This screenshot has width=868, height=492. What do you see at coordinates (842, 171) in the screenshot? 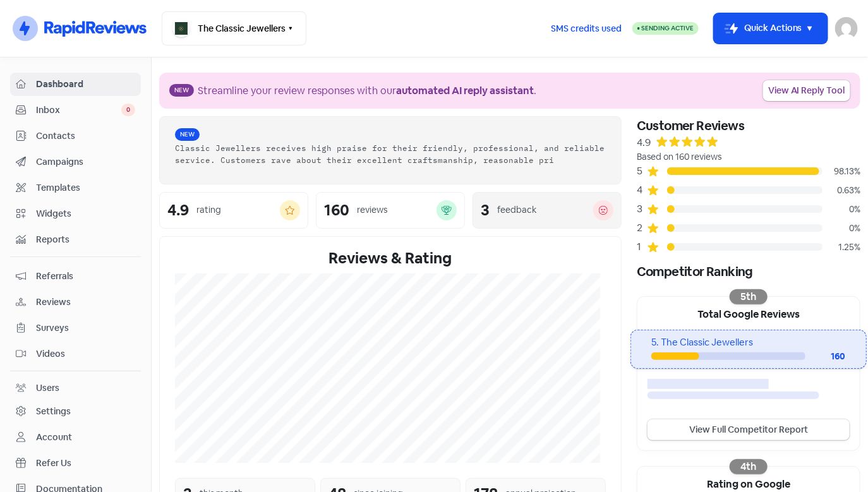
I see `div: 98.13%` at bounding box center [842, 171].